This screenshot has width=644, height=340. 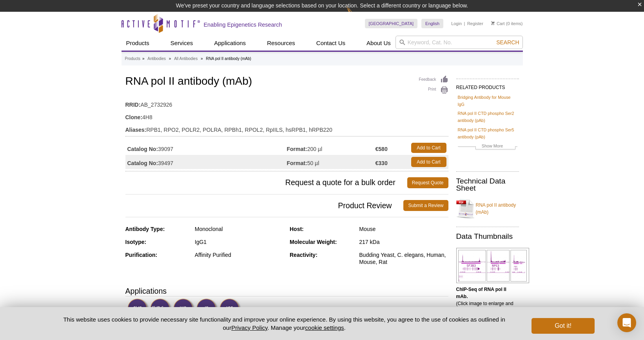 What do you see at coordinates (508, 42) in the screenshot?
I see `span: Search` at bounding box center [508, 42].